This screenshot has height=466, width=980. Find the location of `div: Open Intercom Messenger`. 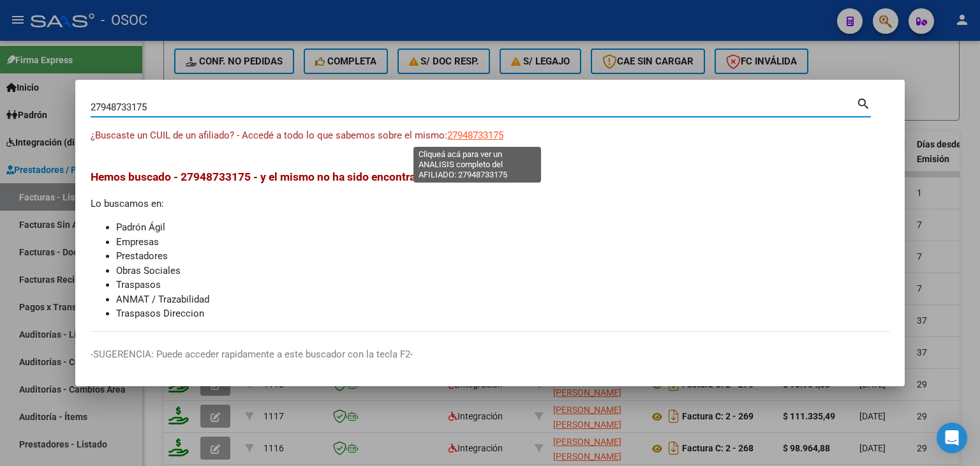

div: Open Intercom Messenger is located at coordinates (952, 438).